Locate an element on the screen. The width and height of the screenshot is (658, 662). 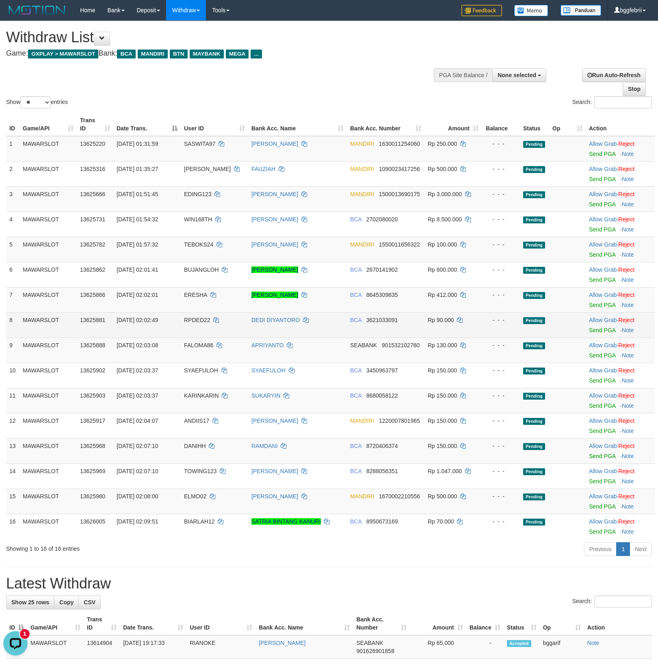
span: Copy 1500013690175 to clipboard is located at coordinates (400, 194).